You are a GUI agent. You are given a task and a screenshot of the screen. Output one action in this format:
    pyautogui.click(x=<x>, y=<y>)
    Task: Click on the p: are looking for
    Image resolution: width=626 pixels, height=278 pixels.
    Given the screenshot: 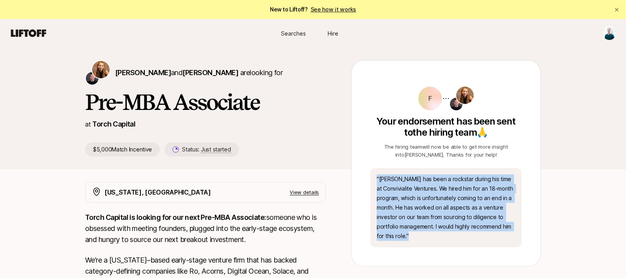 What is the action you would take?
    pyautogui.click(x=199, y=73)
    